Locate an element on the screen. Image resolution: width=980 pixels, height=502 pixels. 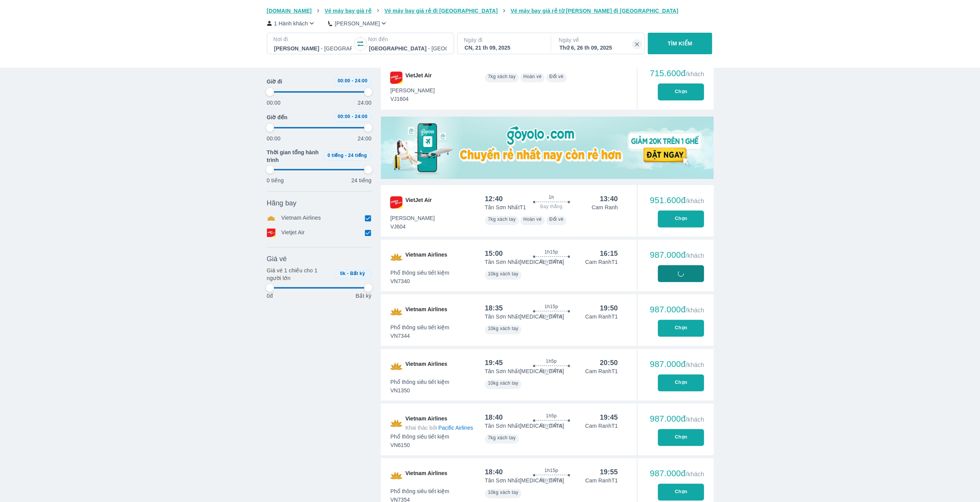
p: Ngày về is located at coordinates (598, 40).